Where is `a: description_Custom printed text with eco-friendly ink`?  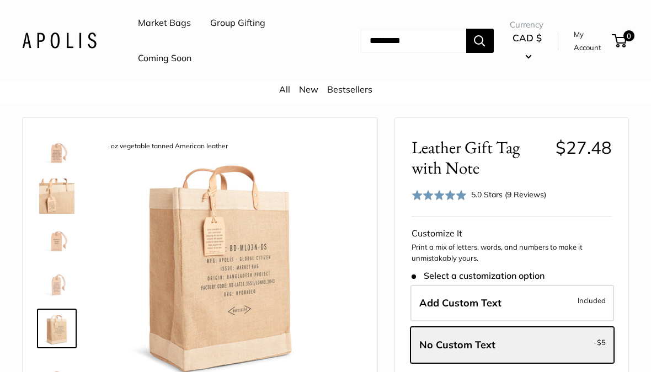
a: description_Custom printed text with eco-friendly ink is located at coordinates (57, 285).